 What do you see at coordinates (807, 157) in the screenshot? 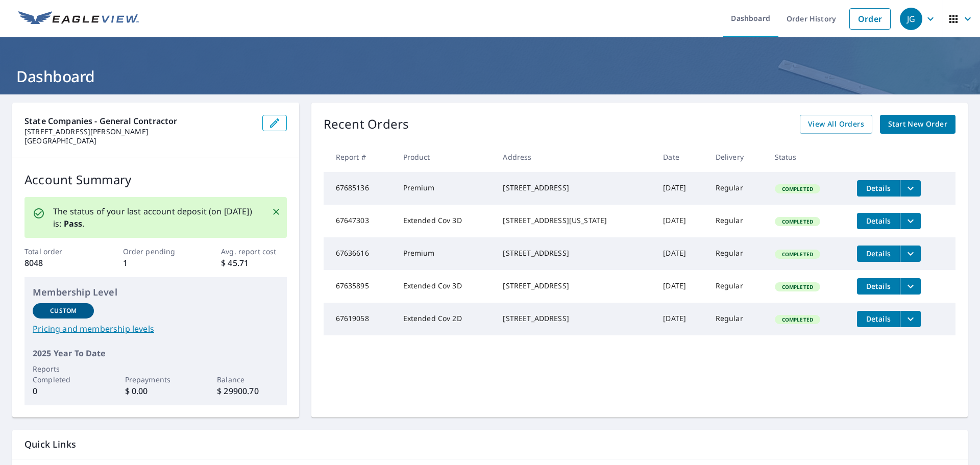
I see `th: Status` at bounding box center [807, 157].